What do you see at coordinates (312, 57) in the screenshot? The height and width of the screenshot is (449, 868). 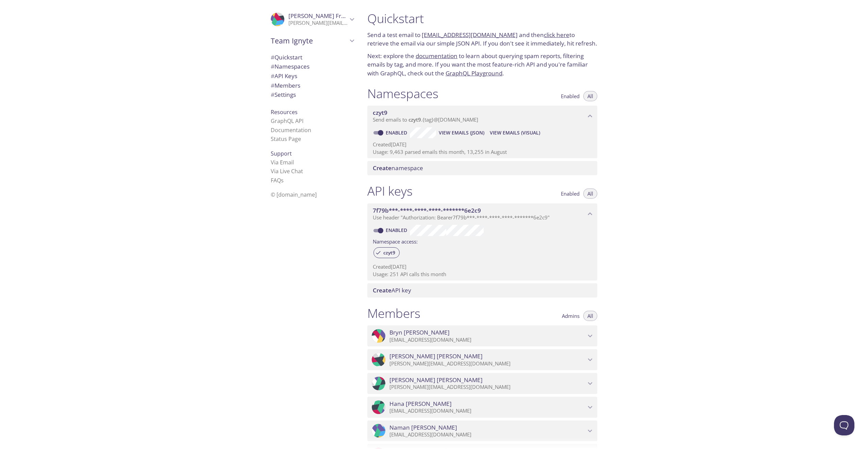 I see `div: Quickstart` at bounding box center [312, 57].